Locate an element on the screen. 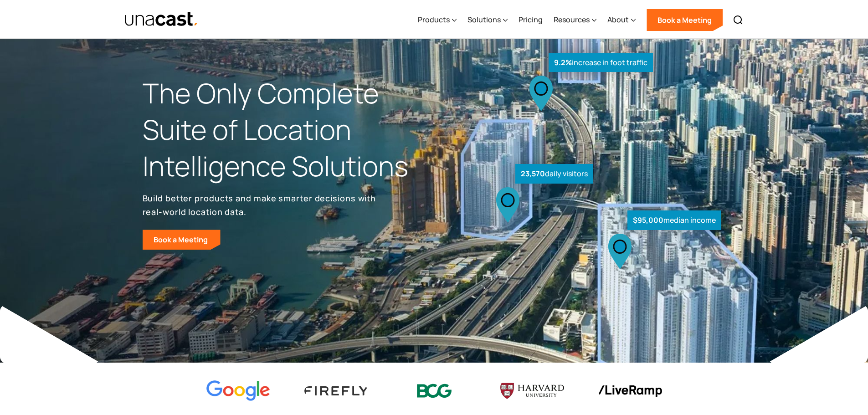 The height and width of the screenshot is (415, 868). img: BCG logo is located at coordinates (434, 390).